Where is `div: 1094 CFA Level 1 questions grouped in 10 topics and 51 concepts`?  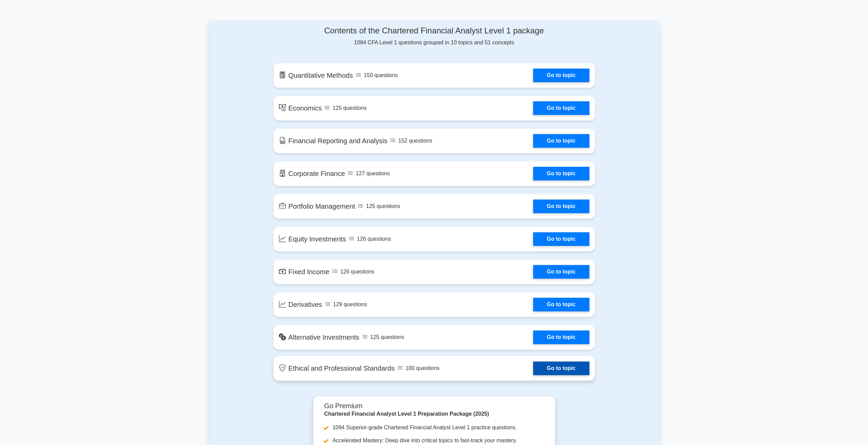
div: 1094 CFA Level 1 questions grouped in 10 topics and 51 concepts is located at coordinates (434, 36).